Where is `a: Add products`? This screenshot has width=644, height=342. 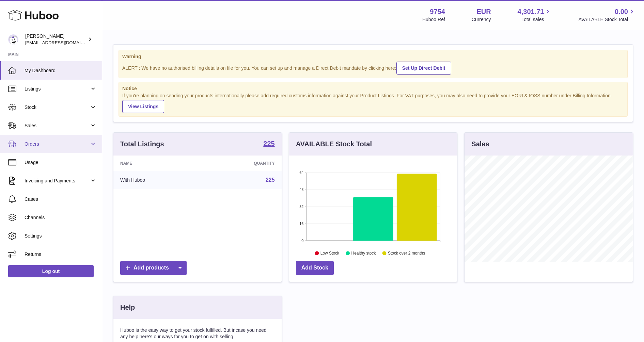
a: Add products is located at coordinates (153, 268).